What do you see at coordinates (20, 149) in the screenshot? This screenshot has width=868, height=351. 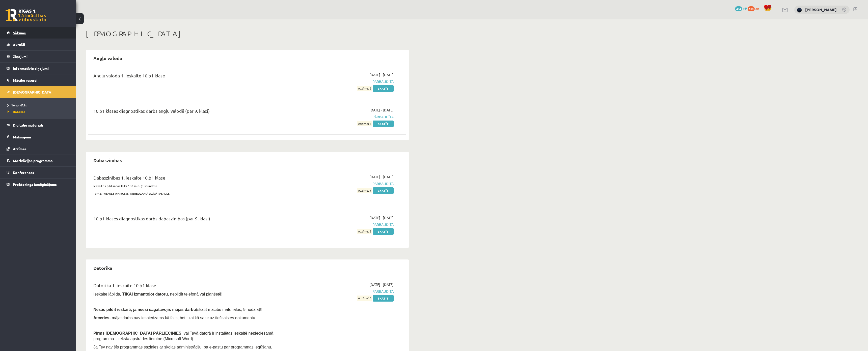 I see `span: Atzīmes` at bounding box center [20, 149].